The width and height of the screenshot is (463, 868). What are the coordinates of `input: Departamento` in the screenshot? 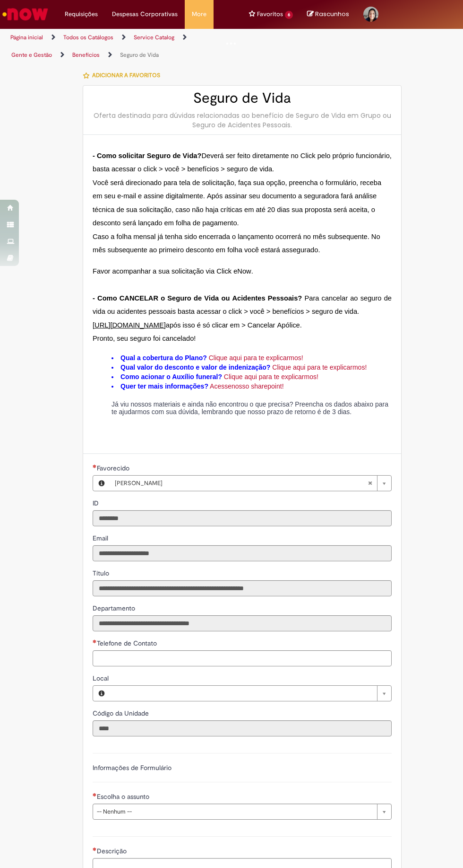 It's located at (242, 624).